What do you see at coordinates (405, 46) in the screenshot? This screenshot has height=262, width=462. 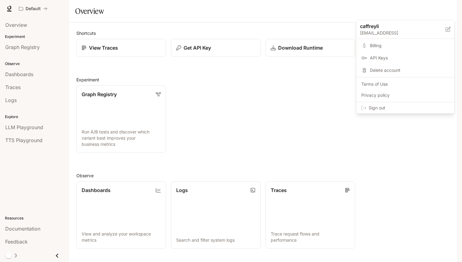 I see `a: Billing` at bounding box center [405, 46].